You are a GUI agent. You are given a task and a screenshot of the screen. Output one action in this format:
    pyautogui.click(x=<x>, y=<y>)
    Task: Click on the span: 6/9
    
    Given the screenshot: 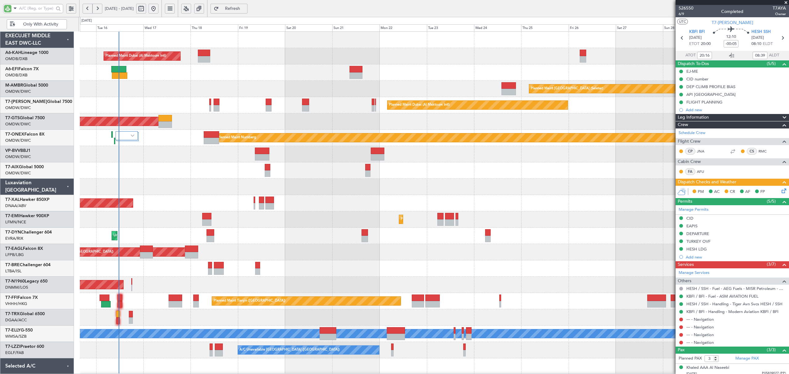 What is the action you would take?
    pyautogui.click(x=686, y=14)
    